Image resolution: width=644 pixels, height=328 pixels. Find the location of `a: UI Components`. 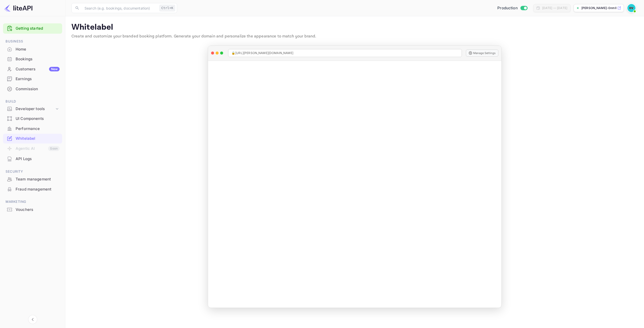

a: UI Components is located at coordinates (32, 119).